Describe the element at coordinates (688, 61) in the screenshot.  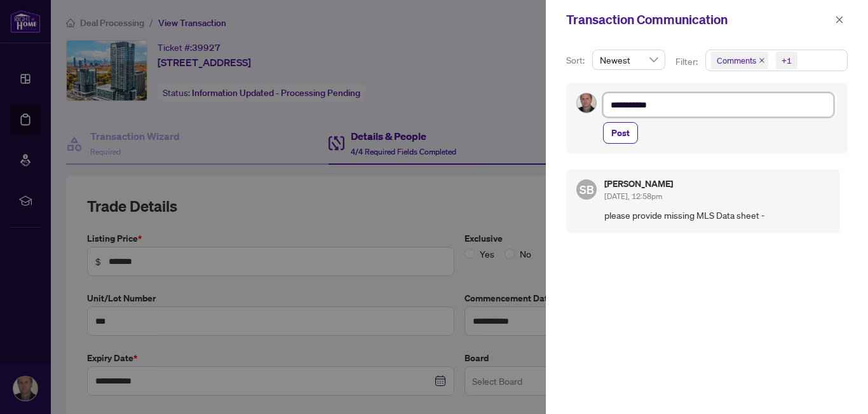
I see `p: Filter:` at that location.